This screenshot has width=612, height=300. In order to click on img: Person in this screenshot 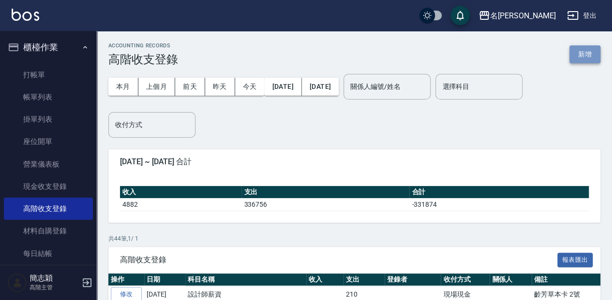, I will do `click(17, 283)`.